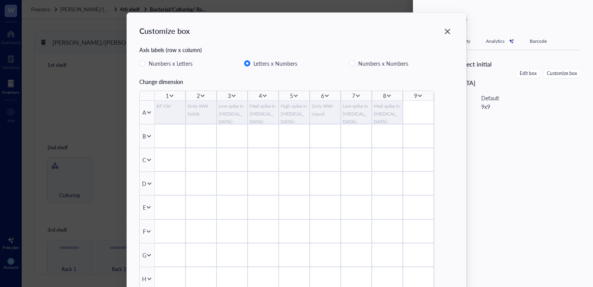 This screenshot has height=287, width=593. Describe the element at coordinates (201, 110) in the screenshot. I see `div: Only WW Solids` at that location.